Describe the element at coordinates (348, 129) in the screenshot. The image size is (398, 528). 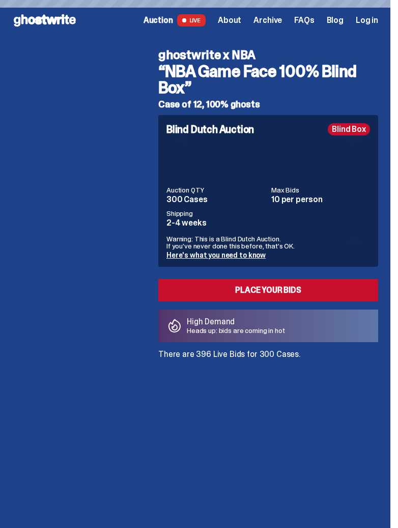
I see `div: Blind Box` at that location.